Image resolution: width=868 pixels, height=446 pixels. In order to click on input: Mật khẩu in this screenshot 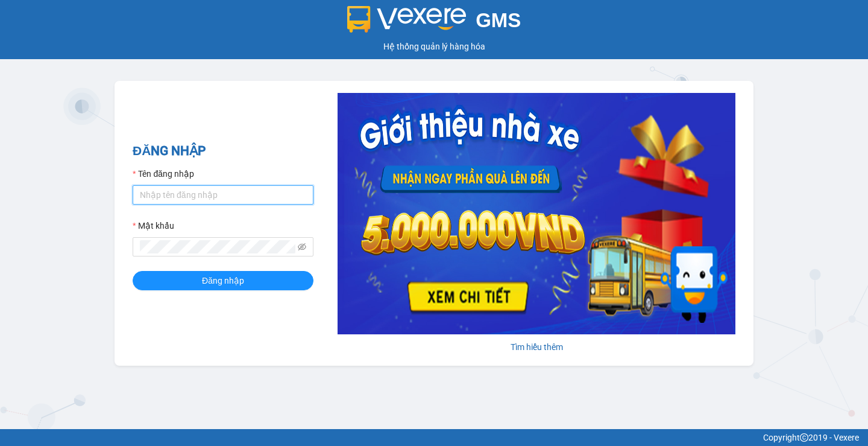, I will do `click(217, 247)`.